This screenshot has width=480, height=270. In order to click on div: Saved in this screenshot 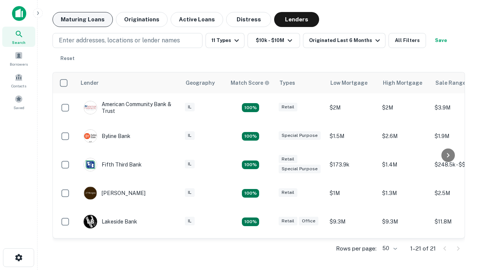, I will do `click(19, 102)`.